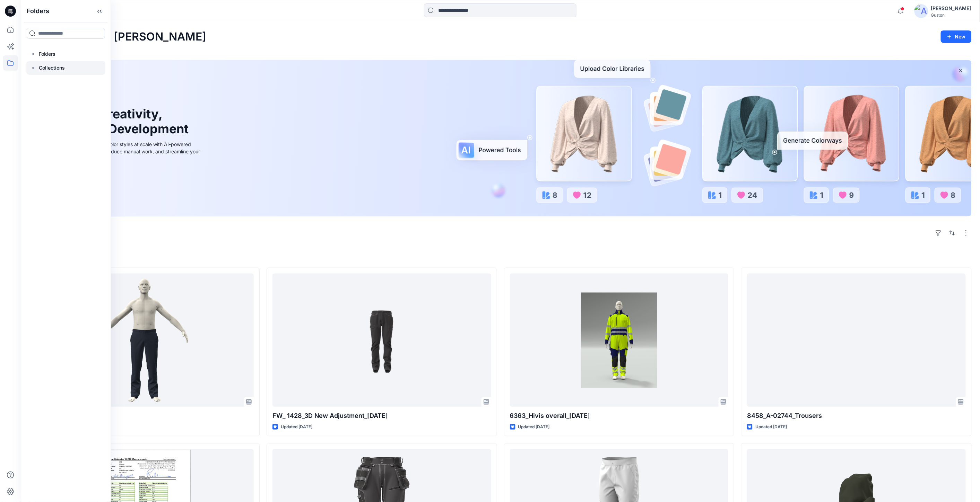 This screenshot has width=980, height=502. What do you see at coordinates (382, 341) in the screenshot?
I see `a: FW_ 1428_3D New Adjustment_09-09-2025` at bounding box center [382, 341].